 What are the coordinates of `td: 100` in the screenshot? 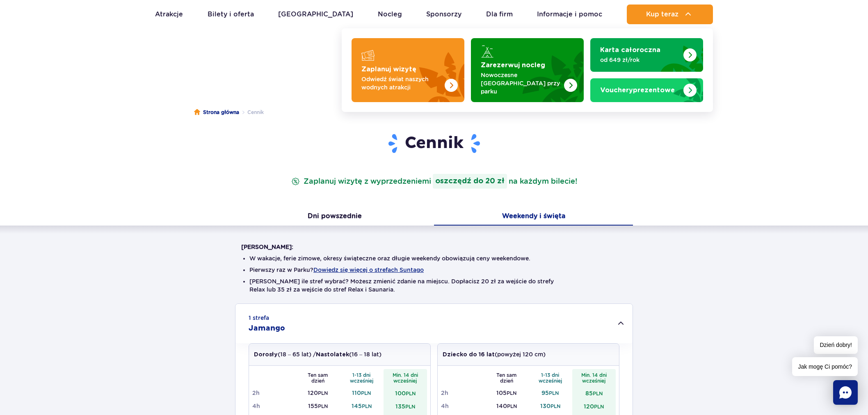 It's located at (405, 393).